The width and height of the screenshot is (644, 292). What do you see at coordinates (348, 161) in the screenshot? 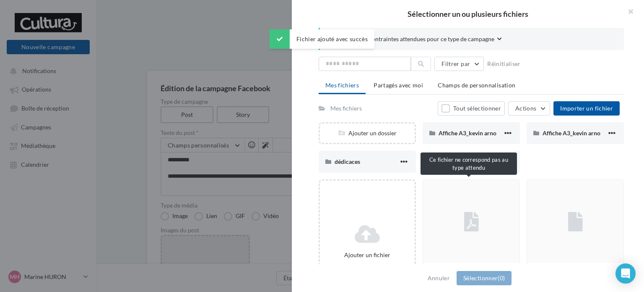
I see `span: dédicaces` at bounding box center [348, 161].